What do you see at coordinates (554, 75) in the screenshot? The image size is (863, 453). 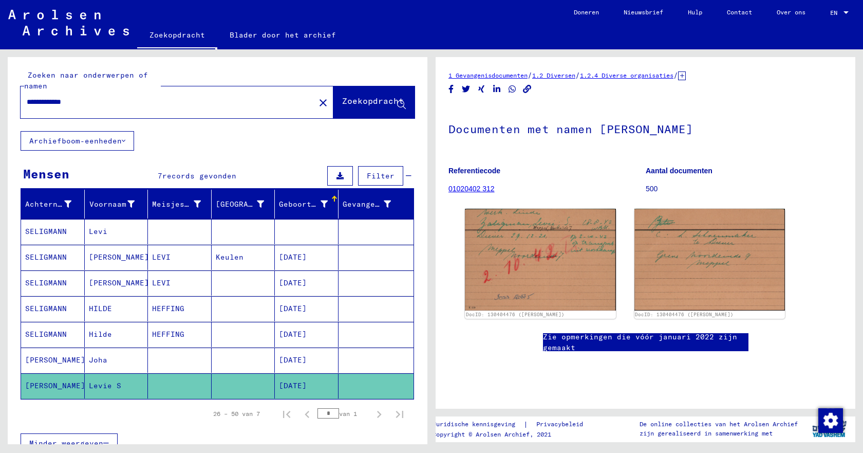 I see `a: 1.2 Diversen` at bounding box center [554, 75].